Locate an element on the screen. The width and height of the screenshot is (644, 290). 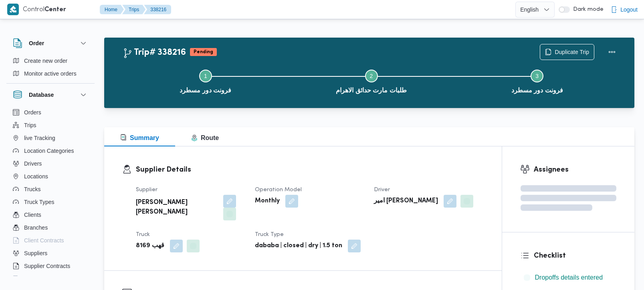
span: 3 is located at coordinates (537, 76).